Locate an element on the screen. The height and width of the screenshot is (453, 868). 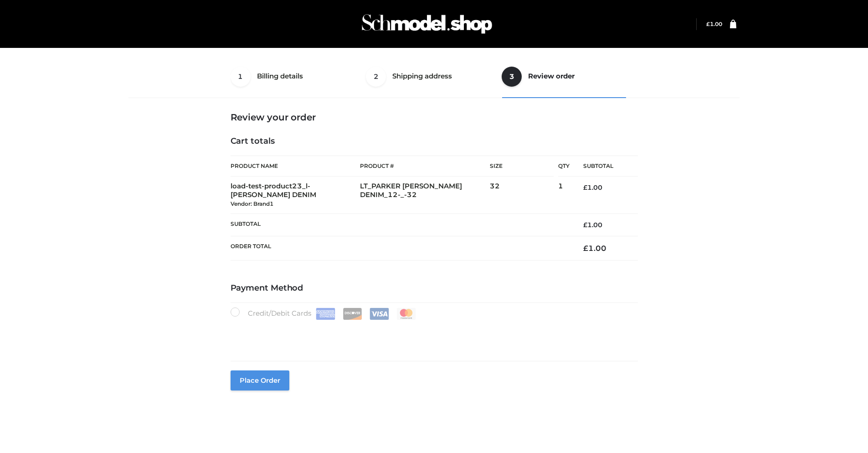
th: Product Name is located at coordinates (295, 166).